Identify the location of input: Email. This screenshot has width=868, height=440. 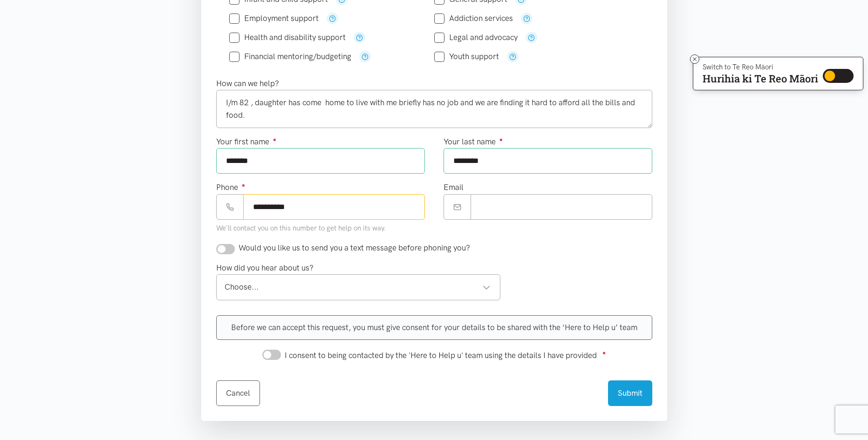
(562, 207).